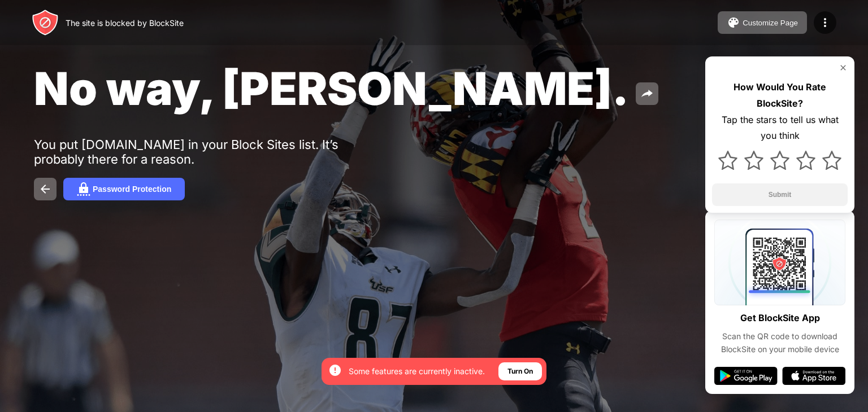 This screenshot has width=868, height=412. I want to click on img: pallet.svg, so click(733, 22).